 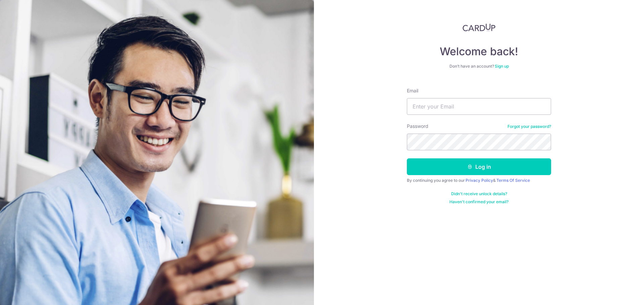 What do you see at coordinates (479, 106) in the screenshot?
I see `input: Enter your Email` at bounding box center [479, 106].